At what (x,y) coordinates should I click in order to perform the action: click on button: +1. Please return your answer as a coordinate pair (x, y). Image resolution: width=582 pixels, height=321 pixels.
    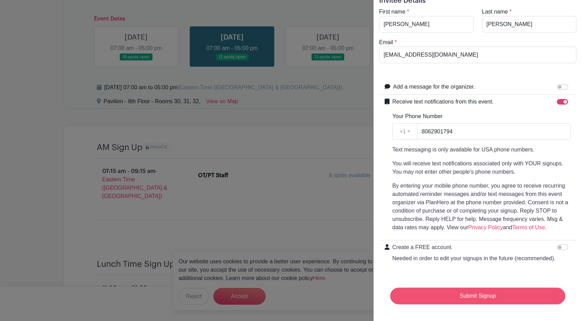
    Looking at the image, I should click on (405, 132).